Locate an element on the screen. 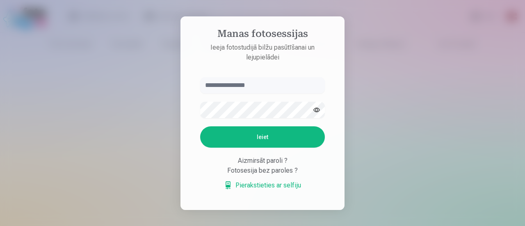  div: Fotosesija bez paroles ? is located at coordinates (263, 171).